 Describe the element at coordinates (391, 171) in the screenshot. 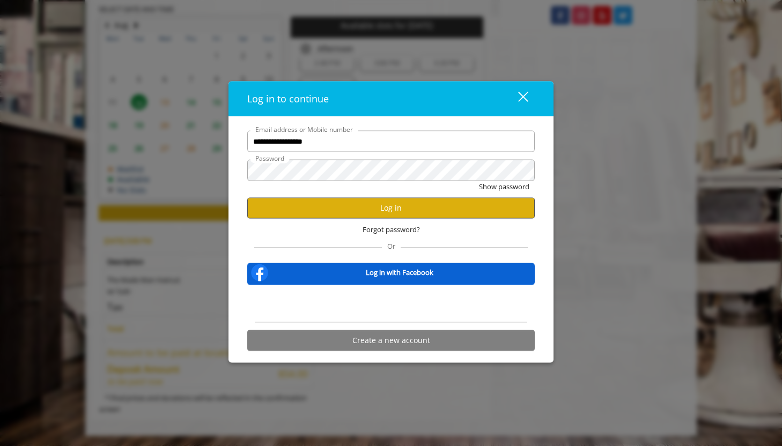

I see `input: Password` at that location.